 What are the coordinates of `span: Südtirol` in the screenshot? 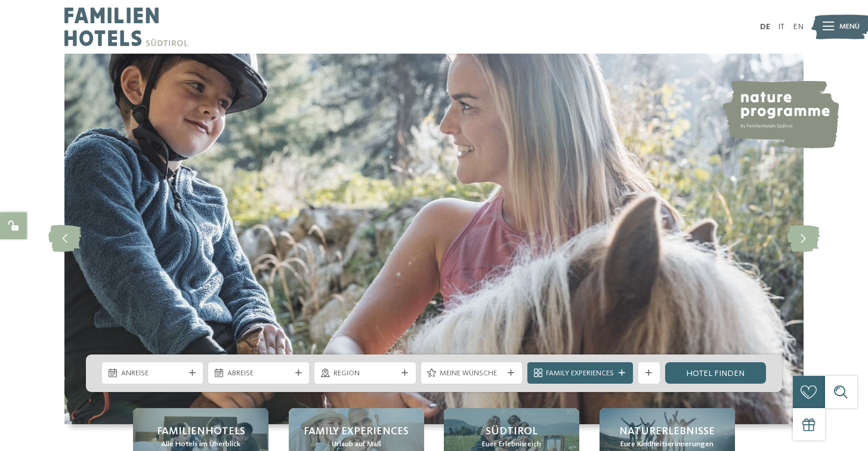 It's located at (511, 431).